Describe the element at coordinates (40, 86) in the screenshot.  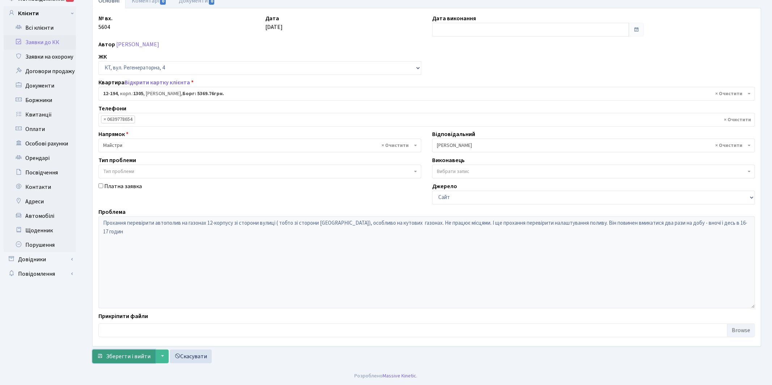
I see `a: Документи` at that location.